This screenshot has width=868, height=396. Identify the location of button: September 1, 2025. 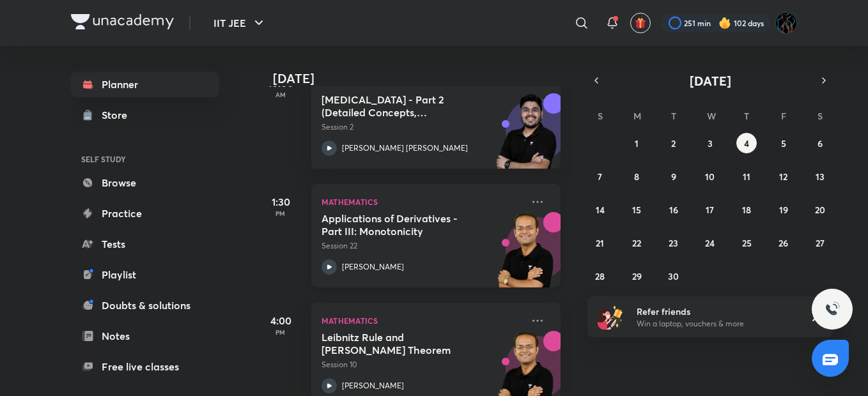
(636, 143).